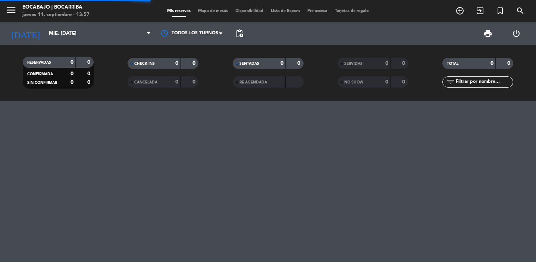  I want to click on input: Filtrar por nombre..., so click(484, 82).